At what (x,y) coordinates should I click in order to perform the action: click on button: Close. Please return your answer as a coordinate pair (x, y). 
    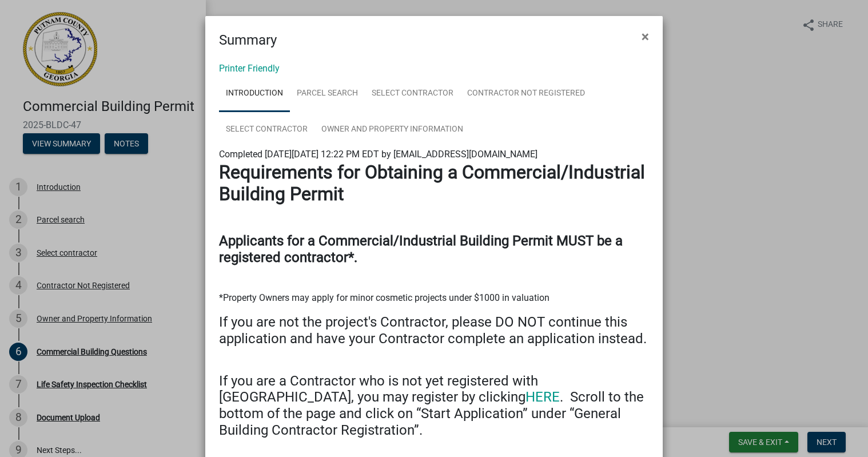
    Looking at the image, I should click on (645, 37).